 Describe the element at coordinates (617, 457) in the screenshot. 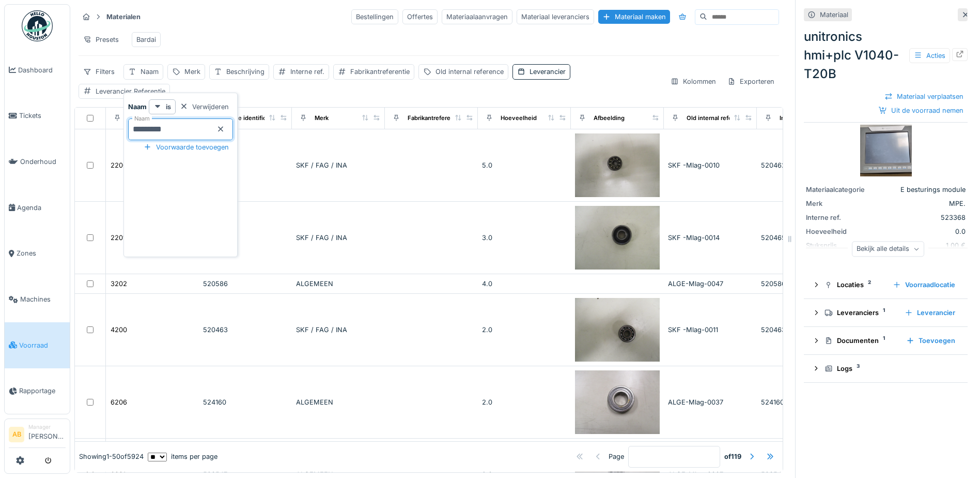

I see `div: Page` at that location.